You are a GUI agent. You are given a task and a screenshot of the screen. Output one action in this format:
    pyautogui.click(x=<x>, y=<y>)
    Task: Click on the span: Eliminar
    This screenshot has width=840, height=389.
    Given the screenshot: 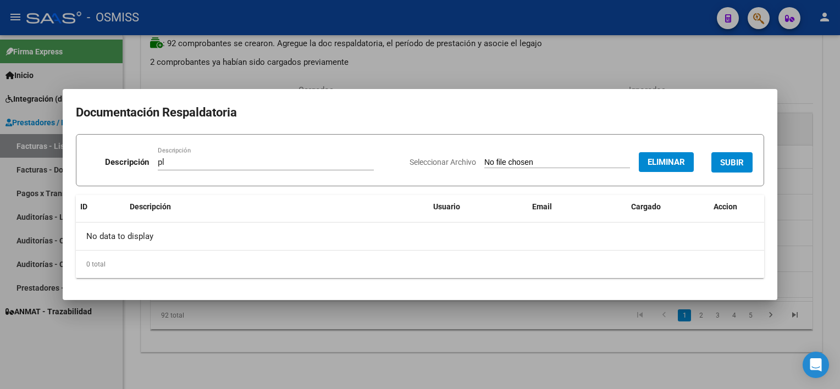 What is the action you would take?
    pyautogui.click(x=667, y=162)
    